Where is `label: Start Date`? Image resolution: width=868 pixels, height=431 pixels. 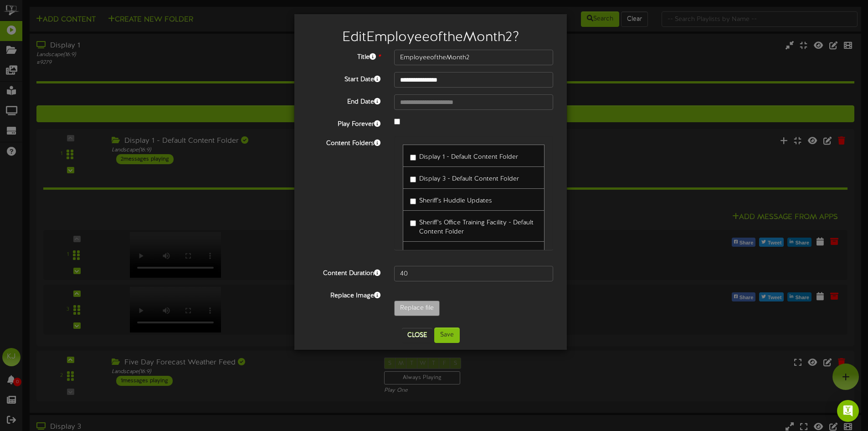
label: Start Date is located at coordinates (344, 78).